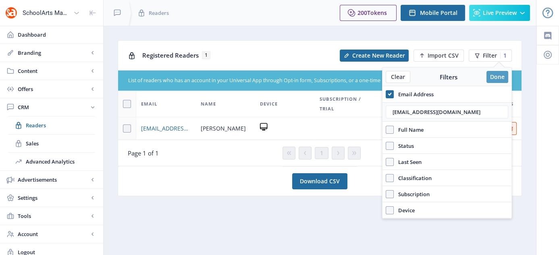  What do you see at coordinates (53, 107) in the screenshot?
I see `span: CRM` at bounding box center [53, 107].